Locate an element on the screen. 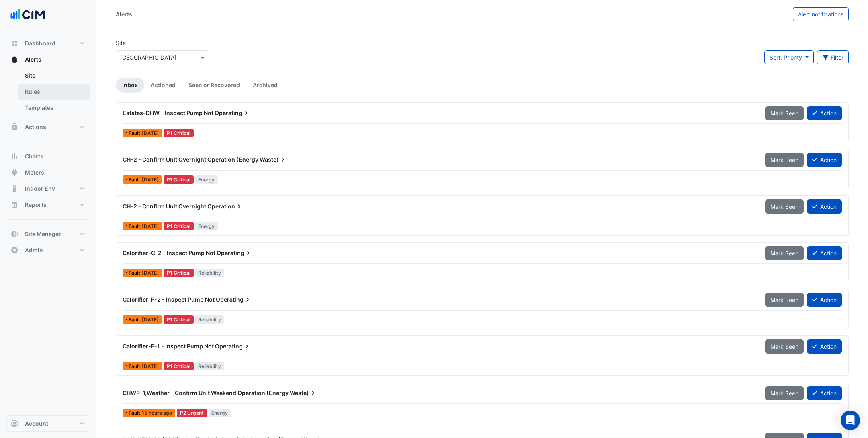  app-icon: Meters is located at coordinates (15, 173).